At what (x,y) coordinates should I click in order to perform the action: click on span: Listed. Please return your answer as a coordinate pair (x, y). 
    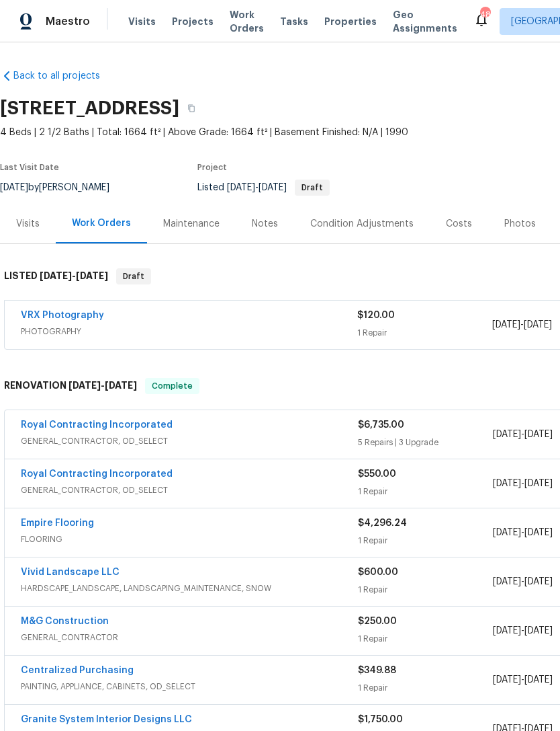
    Looking at the image, I should click on (264, 188).